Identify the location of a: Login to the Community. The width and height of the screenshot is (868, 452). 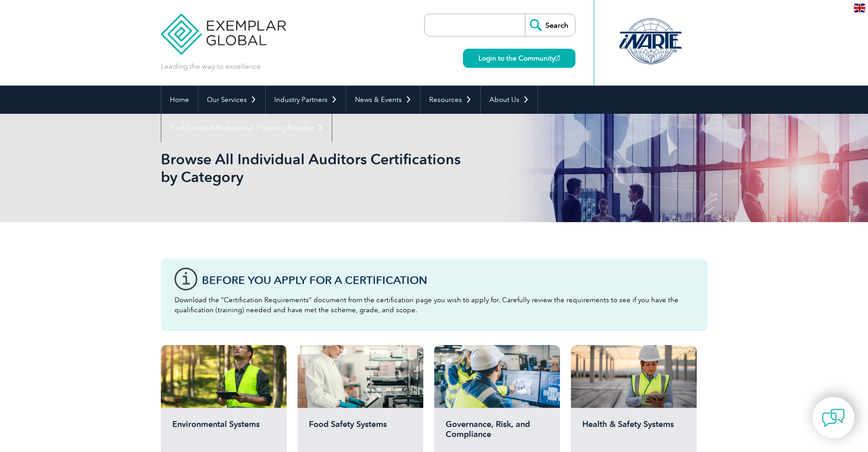
(519, 58).